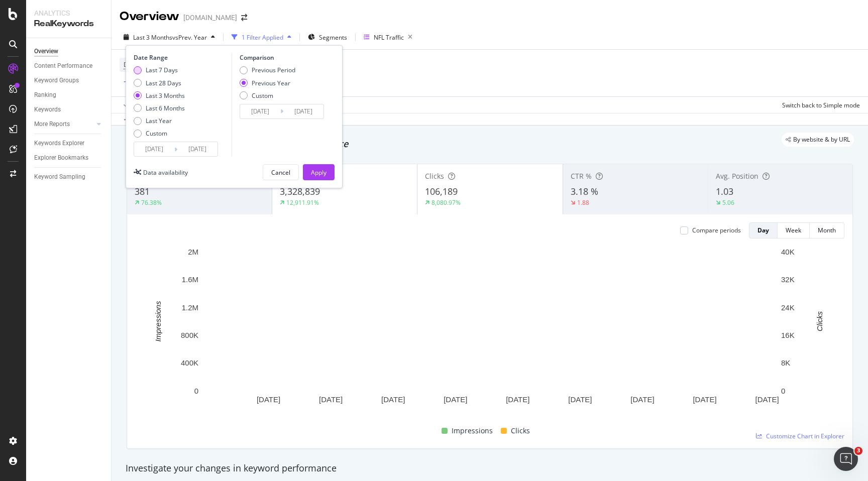 This screenshot has width=868, height=481. I want to click on button: Day, so click(763, 230).